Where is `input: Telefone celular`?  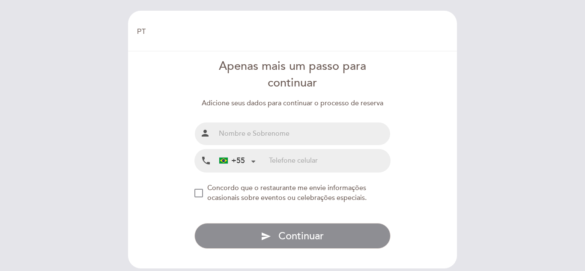
input: Telefone celular is located at coordinates (330, 161).